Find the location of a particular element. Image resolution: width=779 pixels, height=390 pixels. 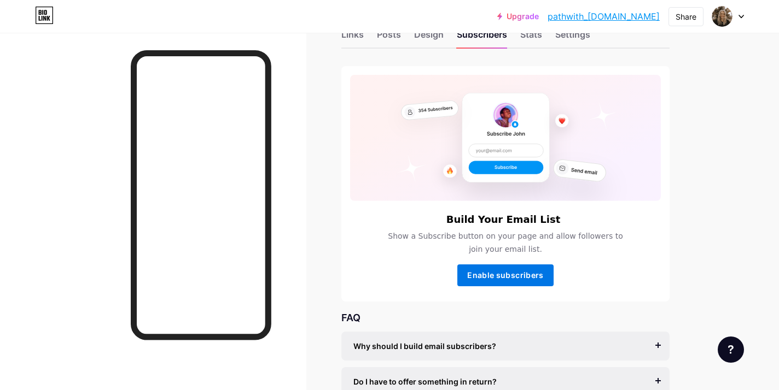

h6: Build Your Email List is located at coordinates (503, 220).